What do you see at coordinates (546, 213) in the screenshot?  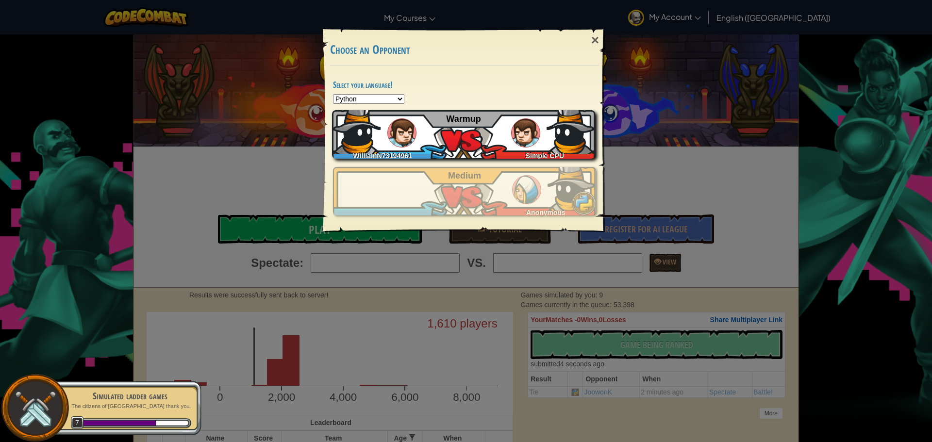 I see `span: Anonymous` at bounding box center [546, 213].